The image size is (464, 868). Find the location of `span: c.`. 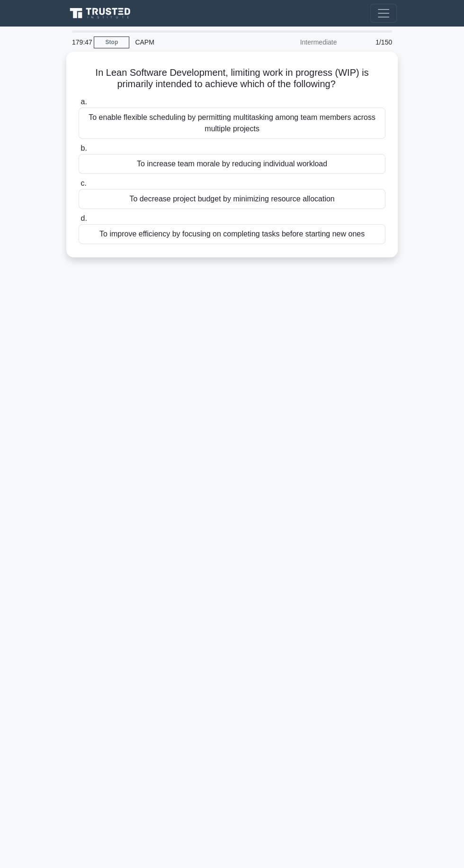

span: c. is located at coordinates (83, 182).